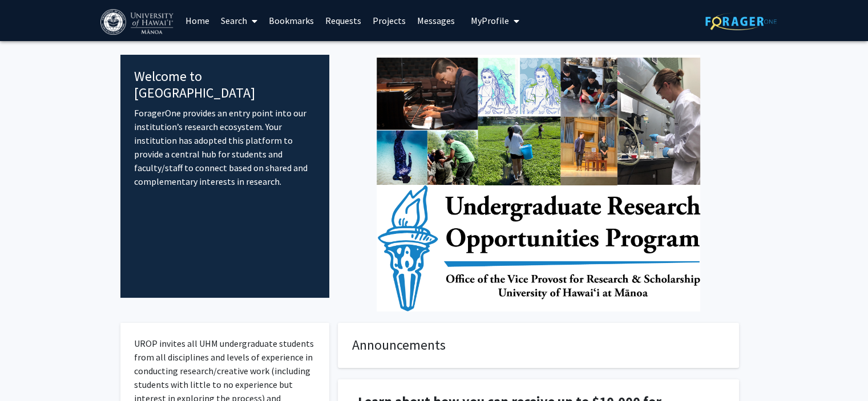 This screenshot has width=868, height=401. Describe the element at coordinates (225, 147) in the screenshot. I see `p: ForagerOne provides an entry point into our institution’s research ecosystem. Your institution ha...` at that location.